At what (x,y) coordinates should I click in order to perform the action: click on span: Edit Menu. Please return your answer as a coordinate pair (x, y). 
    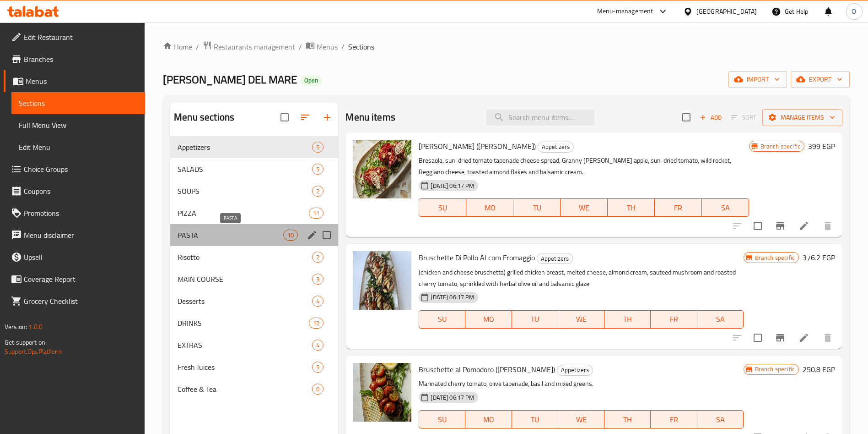
    Looking at the image, I should click on (79, 147).